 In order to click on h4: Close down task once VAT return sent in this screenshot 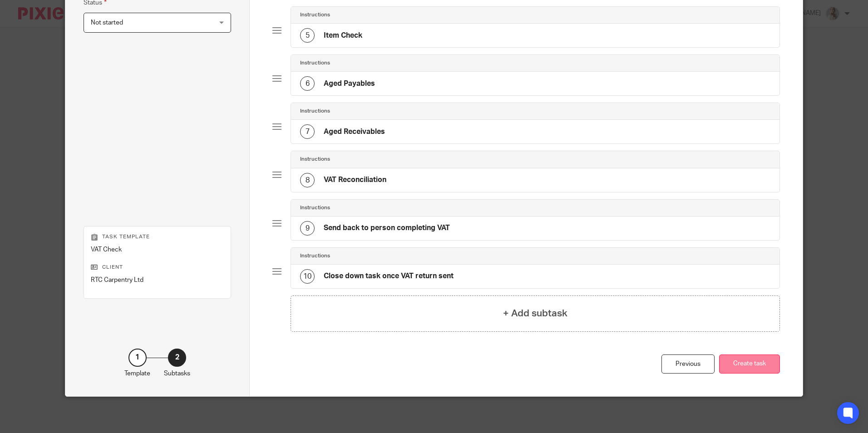, I will do `click(389, 276)`.